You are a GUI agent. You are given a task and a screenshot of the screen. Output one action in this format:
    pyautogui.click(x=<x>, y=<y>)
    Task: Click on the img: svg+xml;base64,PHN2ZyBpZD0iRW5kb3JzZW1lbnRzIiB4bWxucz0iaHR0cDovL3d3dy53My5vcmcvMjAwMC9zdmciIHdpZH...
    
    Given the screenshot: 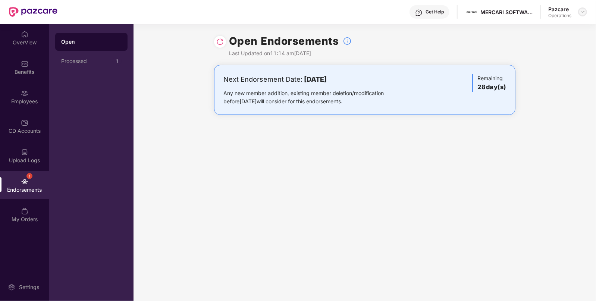 What is the action you would take?
    pyautogui.click(x=25, y=182)
    